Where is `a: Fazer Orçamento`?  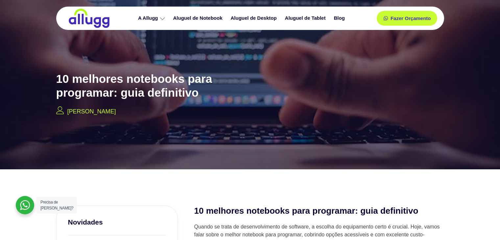 a: Fazer Orçamento is located at coordinates (407, 18).